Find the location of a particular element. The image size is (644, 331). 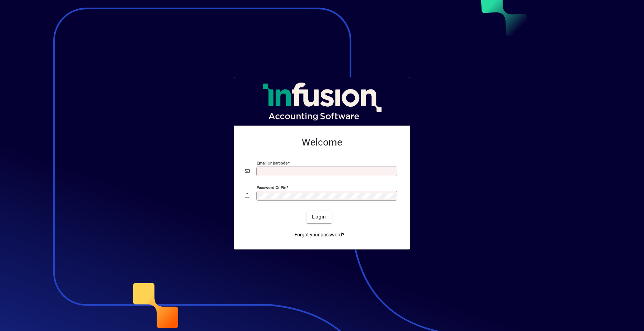

mat-label: Email or Barcode is located at coordinates (272, 163).